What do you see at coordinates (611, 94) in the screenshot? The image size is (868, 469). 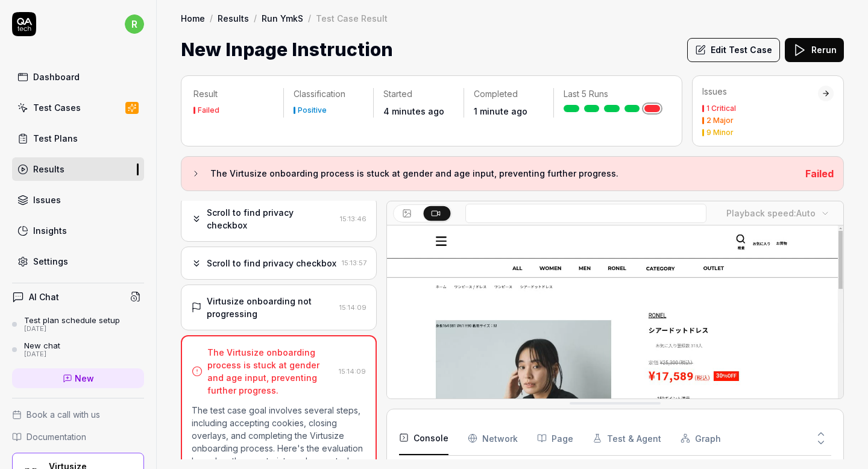 I see `p: Last 5 Runs` at bounding box center [611, 94].